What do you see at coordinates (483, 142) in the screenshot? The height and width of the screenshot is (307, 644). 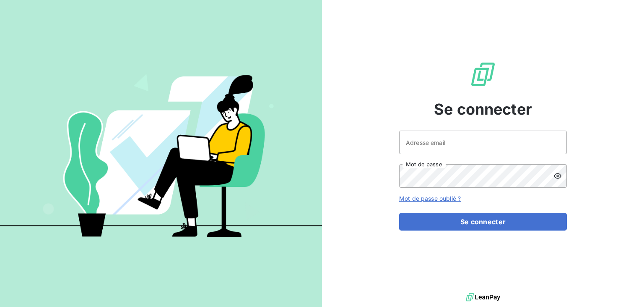 I see `input: placeholder` at bounding box center [483, 142].